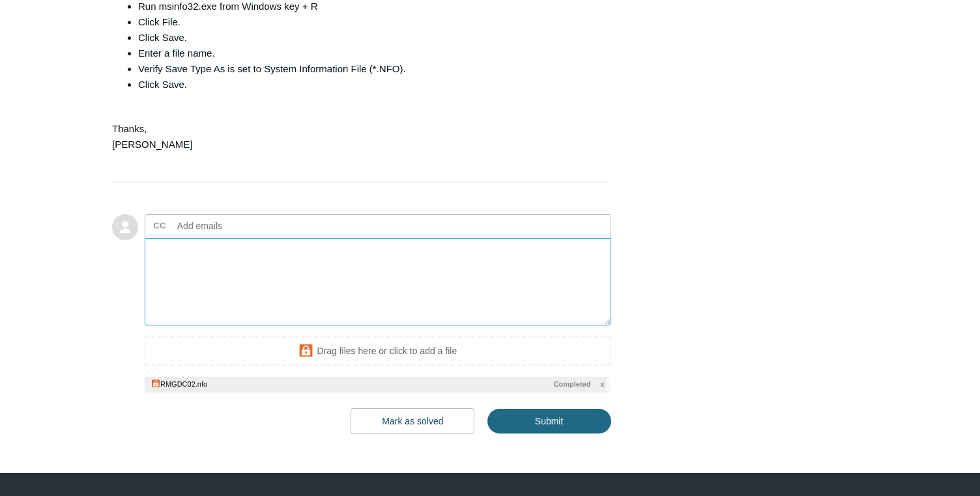 The width and height of the screenshot is (980, 496). Describe the element at coordinates (413, 422) in the screenshot. I see `button: Mark as solved` at that location.